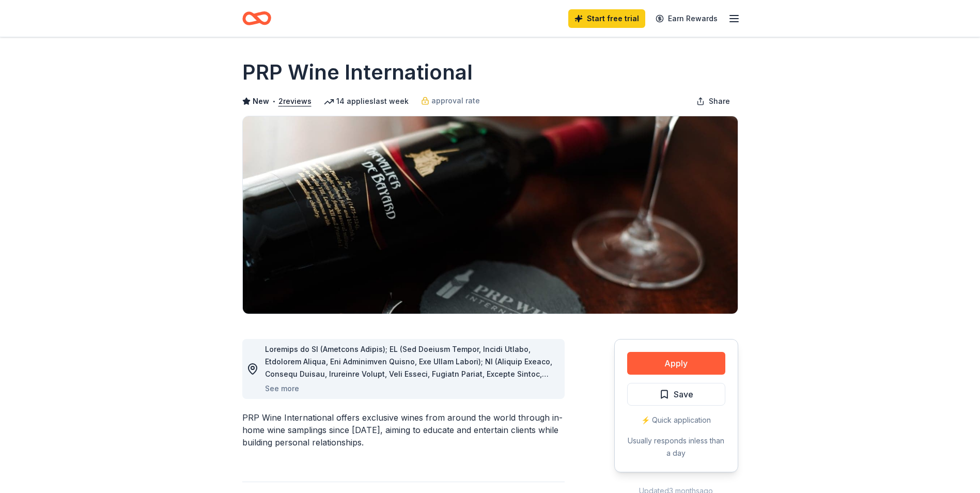 The image size is (980, 493). What do you see at coordinates (676, 447) in the screenshot?
I see `div: Usually responds in less than a day` at bounding box center [676, 447].